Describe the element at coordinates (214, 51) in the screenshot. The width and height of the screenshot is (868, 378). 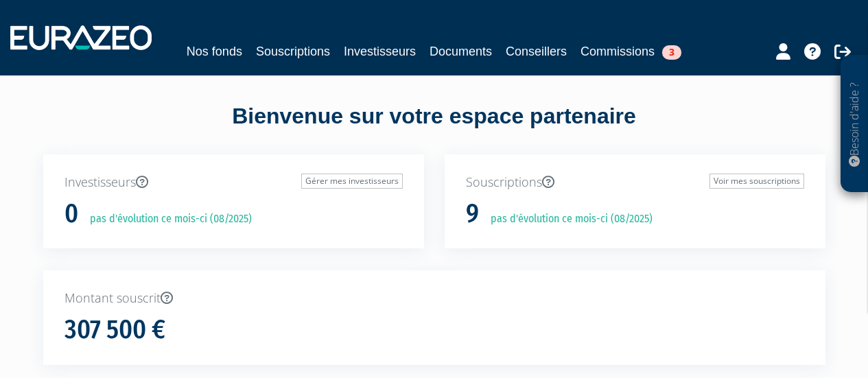
I see `a: Nos fonds` at that location.